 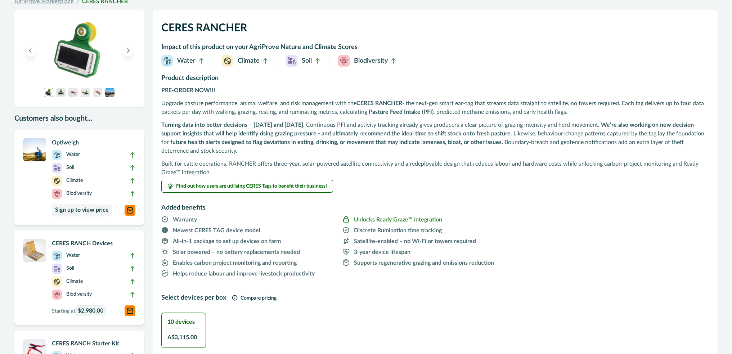 What do you see at coordinates (73, 93) in the screenshot?
I see `img: A CERES RANCHER APPLICATOR` at bounding box center [73, 93].